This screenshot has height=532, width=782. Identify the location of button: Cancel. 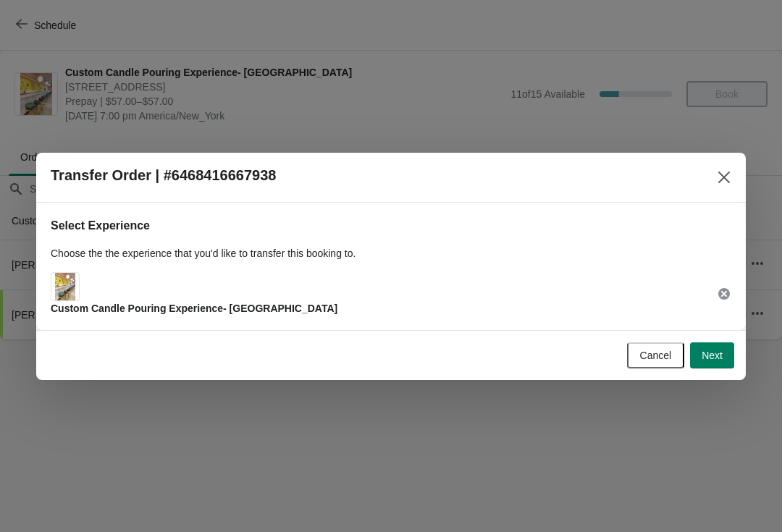
(656, 355).